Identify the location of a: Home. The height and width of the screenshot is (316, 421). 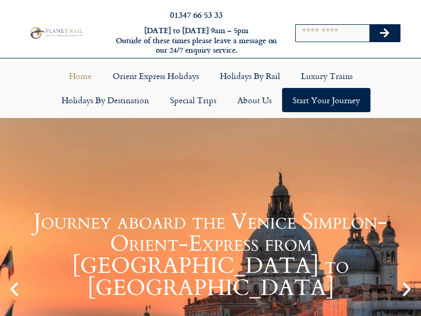
(80, 76).